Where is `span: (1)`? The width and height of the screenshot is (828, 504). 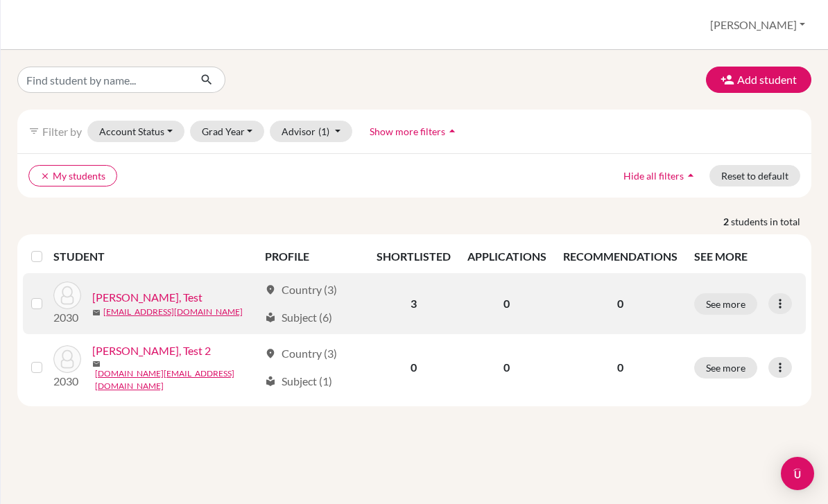
span: (1) is located at coordinates (324, 131).